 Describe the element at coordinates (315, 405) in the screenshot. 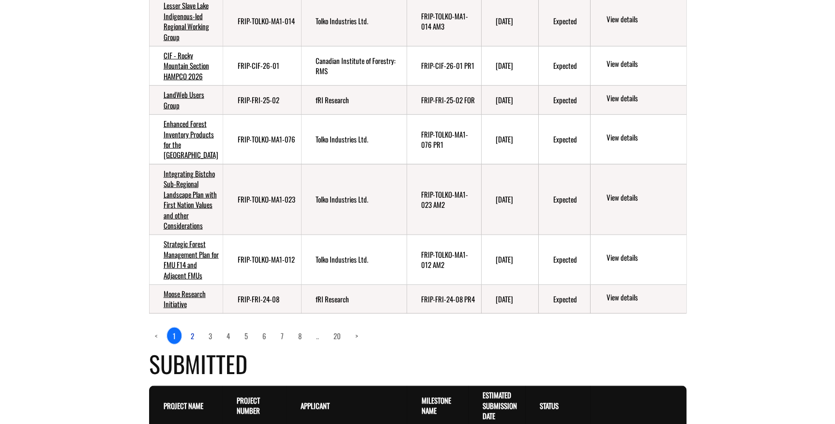

I see `a: Applicant` at that location.